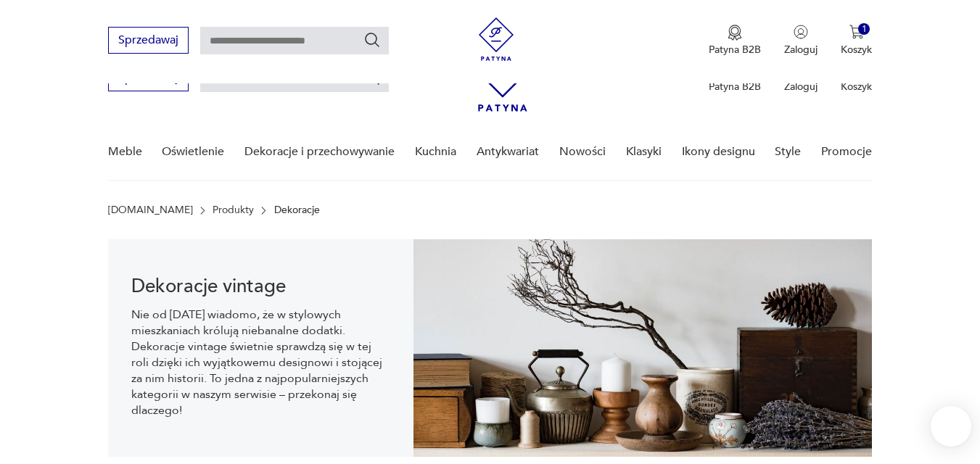  What do you see at coordinates (787, 151) in the screenshot?
I see `a: Style` at bounding box center [787, 151].